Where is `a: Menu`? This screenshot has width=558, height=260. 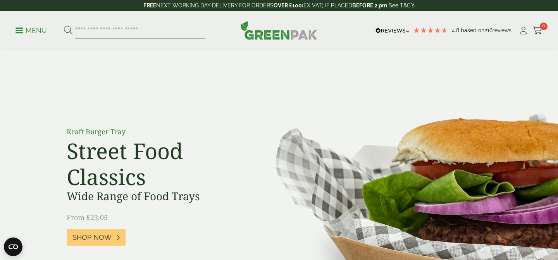
a: Menu is located at coordinates (31, 30).